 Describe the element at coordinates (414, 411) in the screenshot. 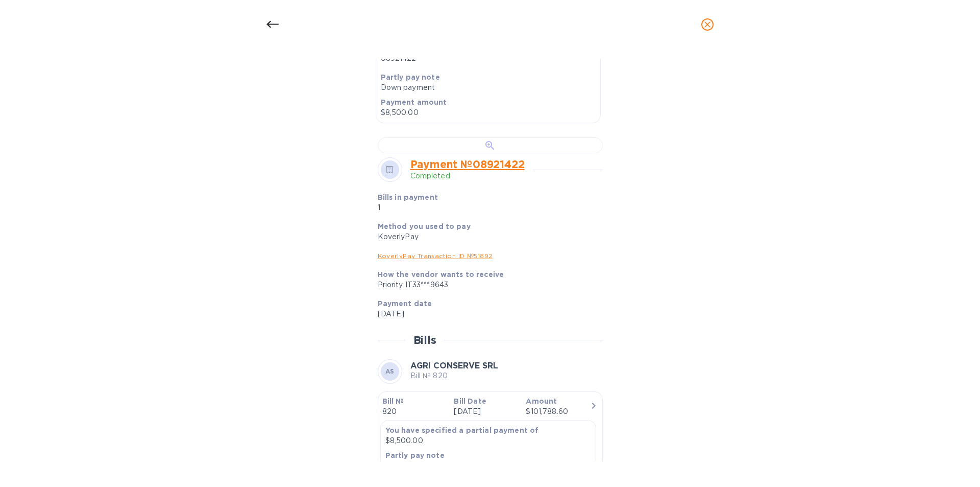

I see `p: 820` at that location.